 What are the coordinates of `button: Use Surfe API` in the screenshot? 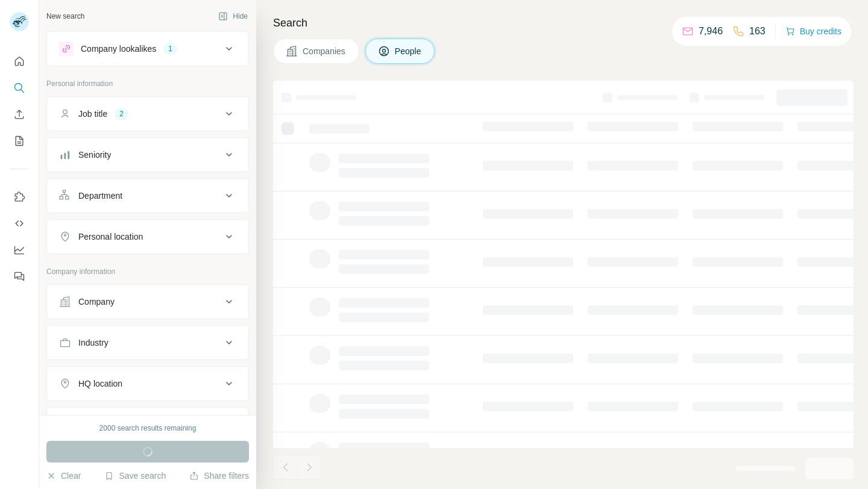 It's located at (19, 223).